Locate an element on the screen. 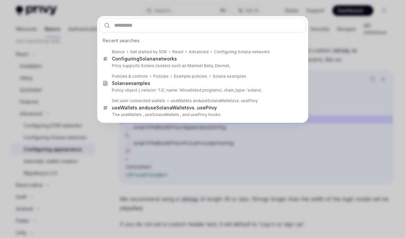 Image resolution: width=405 pixels, height=238 pixels. div: Configuring networks is located at coordinates (144, 59).